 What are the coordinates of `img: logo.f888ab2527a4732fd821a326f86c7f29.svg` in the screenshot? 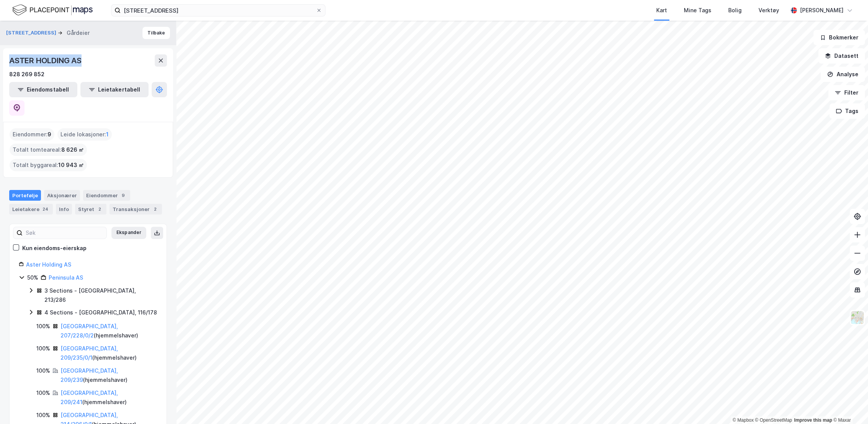 It's located at (52, 10).